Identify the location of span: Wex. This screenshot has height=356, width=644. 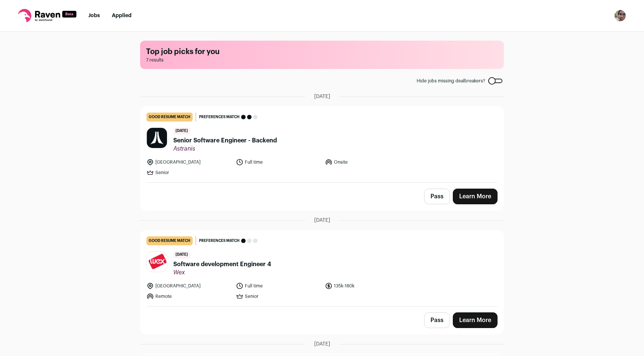
(222, 272).